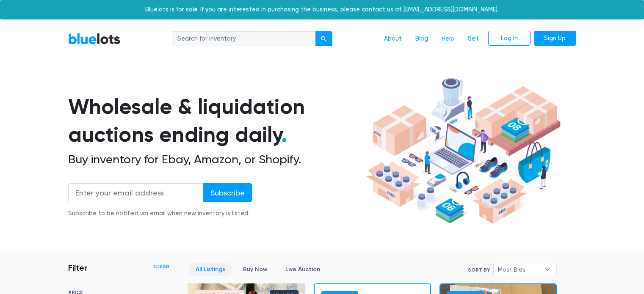  I want to click on input: Subscribe, so click(227, 192).